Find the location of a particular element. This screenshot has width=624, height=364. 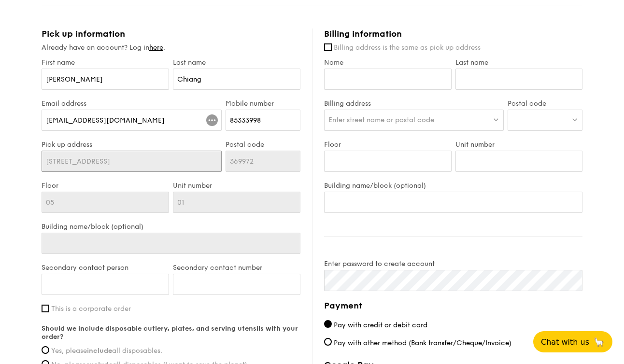

input: Pay with other method (Bank transfer/Cheque/Invoice) is located at coordinates (328, 341).